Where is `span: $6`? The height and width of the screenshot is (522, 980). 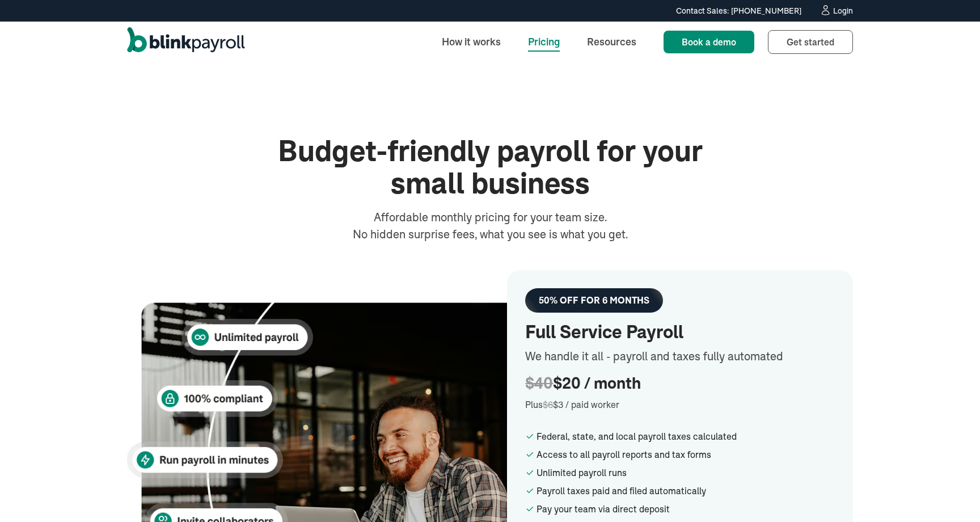 span: $6 is located at coordinates (548, 405).